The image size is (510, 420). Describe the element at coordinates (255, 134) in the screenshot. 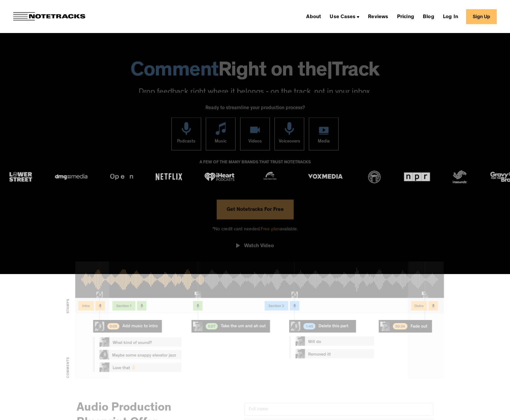

I see `a: Videos` at that location.